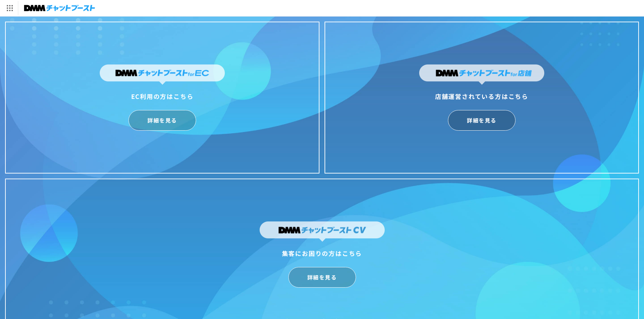  Describe the element at coordinates (162, 75) in the screenshot. I see `img: DMMチャットブーストforEC` at that location.